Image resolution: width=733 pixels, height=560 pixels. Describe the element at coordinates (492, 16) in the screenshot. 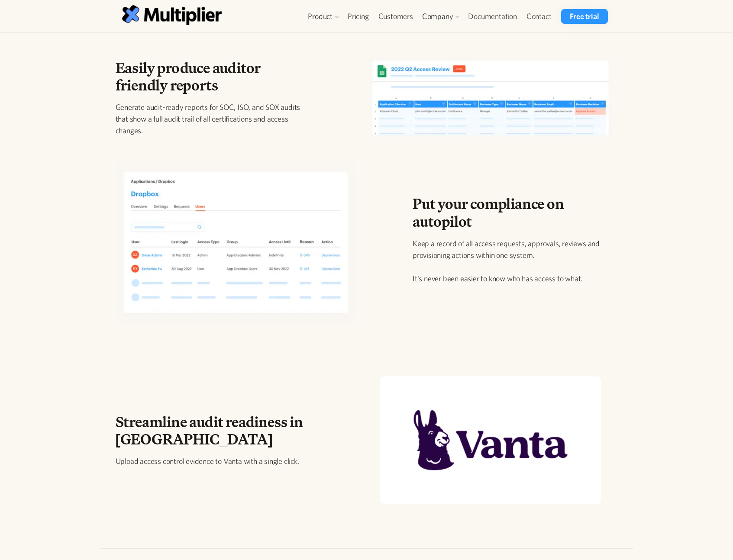

I see `a: Documentation` at that location.